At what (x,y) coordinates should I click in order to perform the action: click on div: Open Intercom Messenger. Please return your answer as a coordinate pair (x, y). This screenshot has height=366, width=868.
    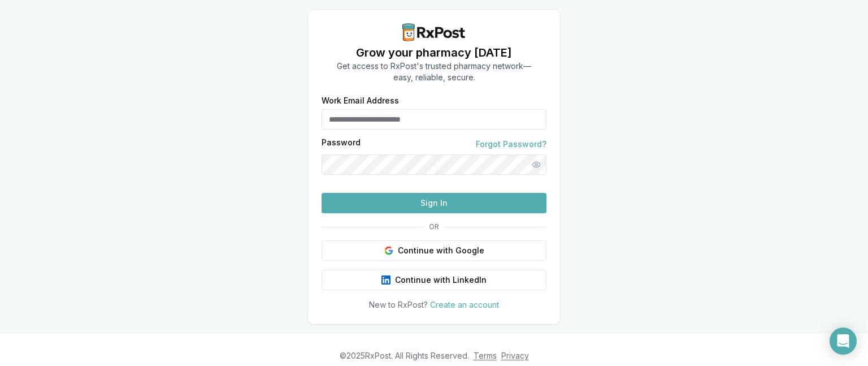
    Looking at the image, I should click on (843, 341).